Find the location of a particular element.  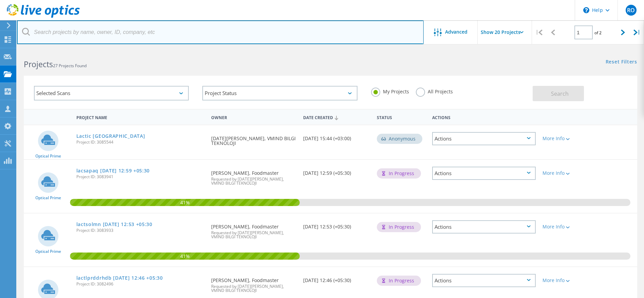

label: All Projects is located at coordinates (434, 90).